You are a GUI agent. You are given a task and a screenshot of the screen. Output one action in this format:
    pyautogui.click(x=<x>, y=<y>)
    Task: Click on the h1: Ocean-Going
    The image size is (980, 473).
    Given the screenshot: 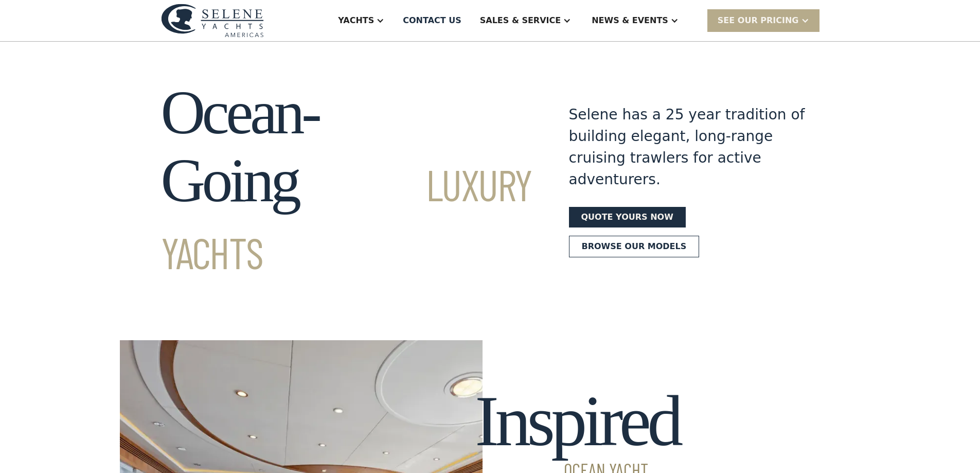 What is the action you would take?
    pyautogui.click(x=346, y=181)
    